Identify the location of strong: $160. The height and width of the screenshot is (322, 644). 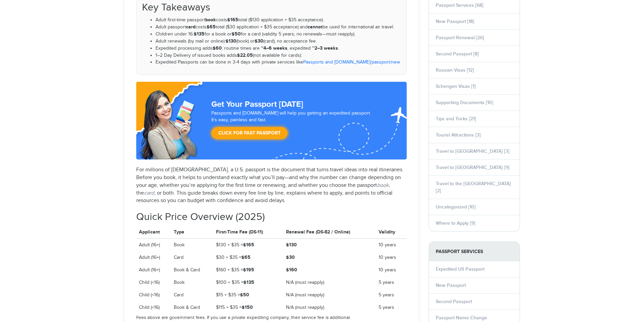
(292, 269).